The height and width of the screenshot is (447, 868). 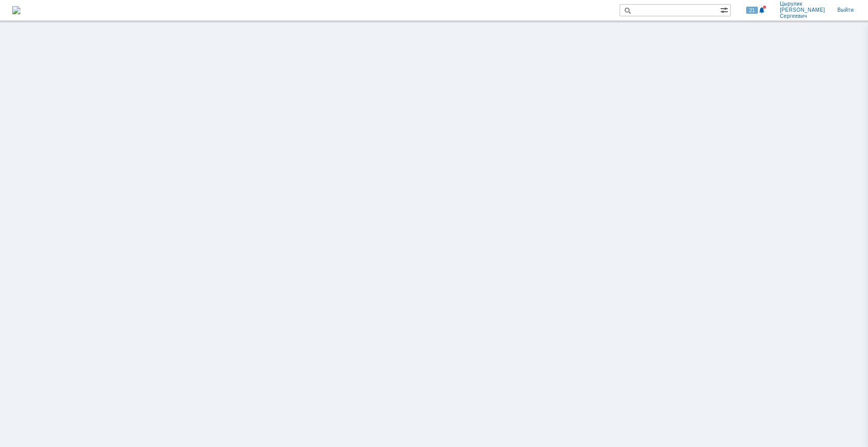 What do you see at coordinates (802, 16) in the screenshot?
I see `span: Сергеевич` at bounding box center [802, 16].